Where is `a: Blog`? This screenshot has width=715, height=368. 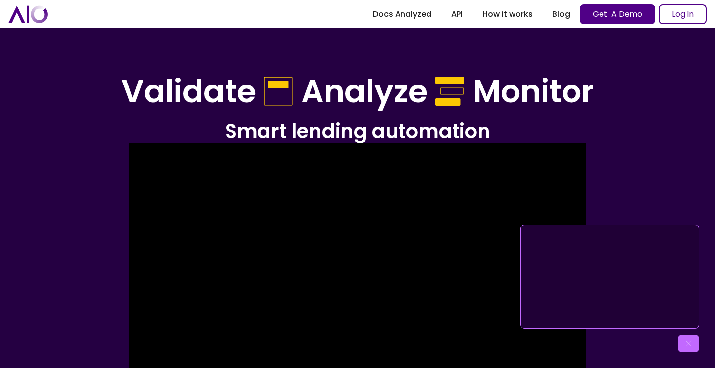 a: Blog is located at coordinates (561, 14).